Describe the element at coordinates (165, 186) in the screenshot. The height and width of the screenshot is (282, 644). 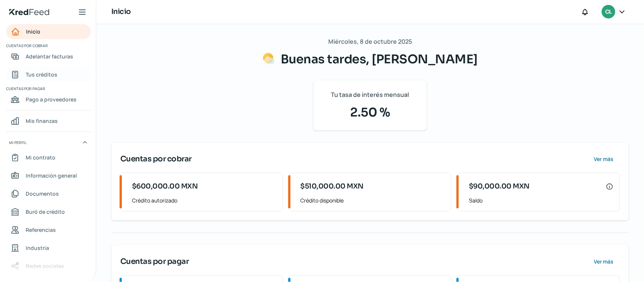
I see `span: $600,000.00 MXN` at that location.